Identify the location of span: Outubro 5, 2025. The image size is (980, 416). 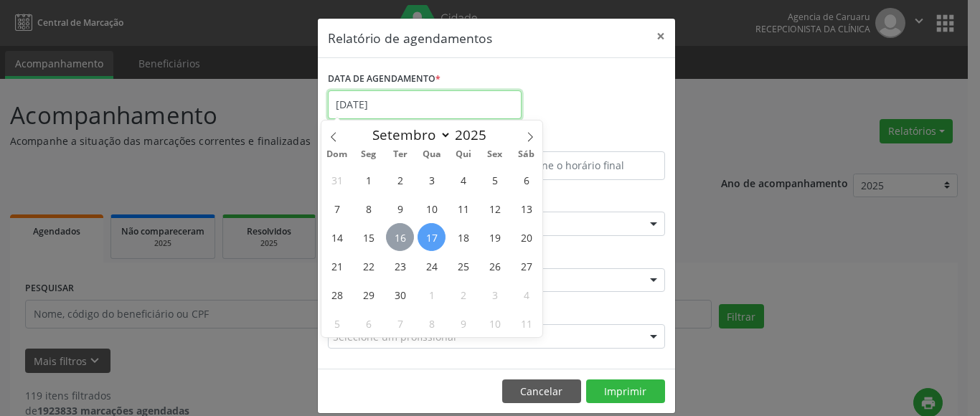
(337, 323).